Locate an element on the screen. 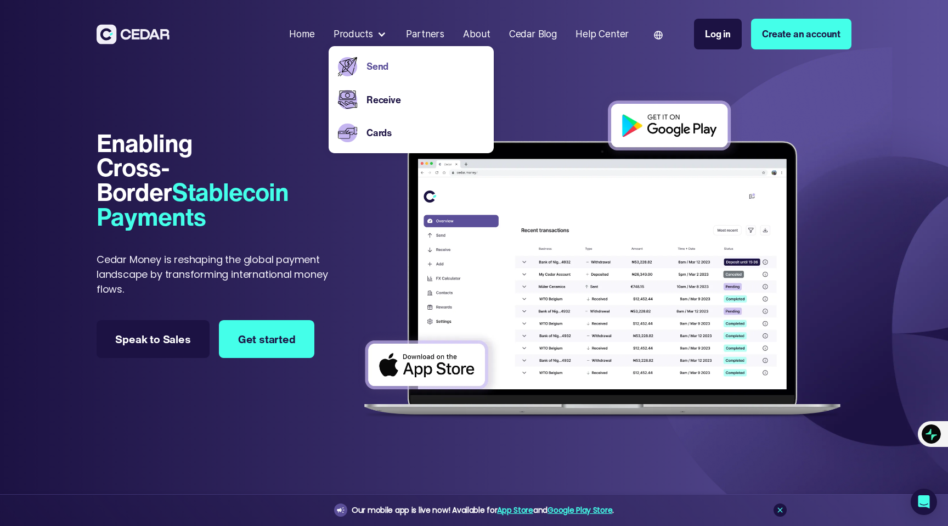  a: Create an account is located at coordinates (801, 34).